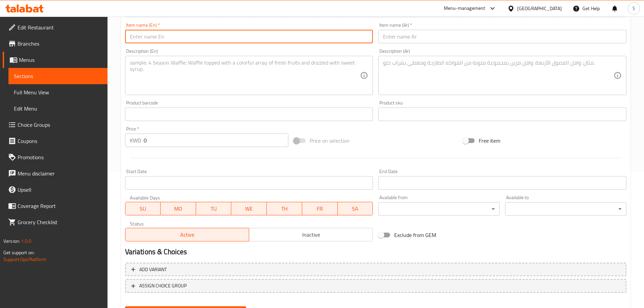 This screenshot has width=644, height=308. Describe the element at coordinates (55, 44) in the screenshot. I see `a: Branches` at that location.